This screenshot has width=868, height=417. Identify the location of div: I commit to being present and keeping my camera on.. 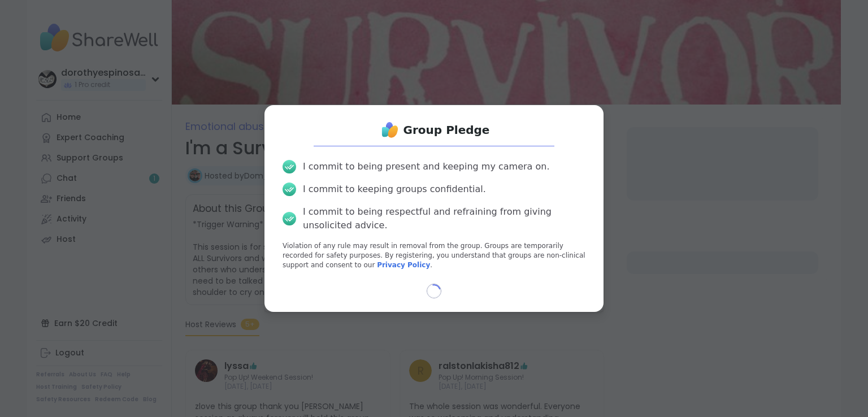
(426, 167).